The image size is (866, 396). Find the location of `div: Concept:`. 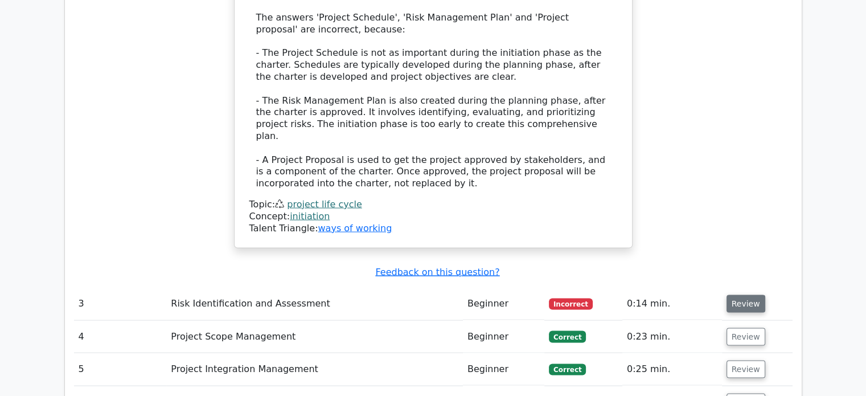

div: Concept: is located at coordinates (433, 216).